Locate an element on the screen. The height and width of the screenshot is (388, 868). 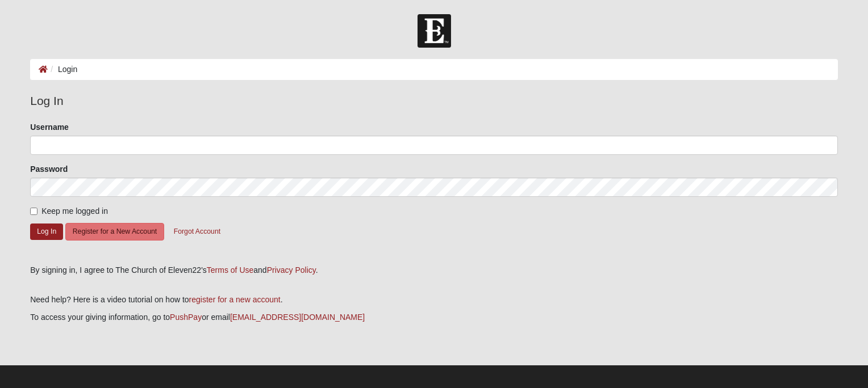
label: Password is located at coordinates (49, 169).